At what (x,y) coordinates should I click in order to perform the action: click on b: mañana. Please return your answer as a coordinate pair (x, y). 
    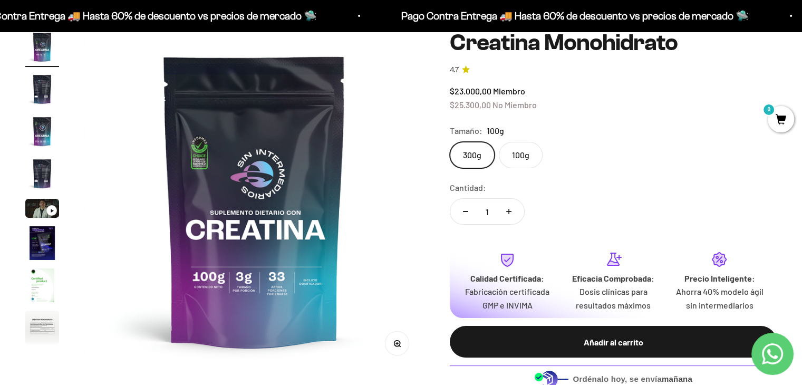
    Looking at the image, I should click on (677, 378).